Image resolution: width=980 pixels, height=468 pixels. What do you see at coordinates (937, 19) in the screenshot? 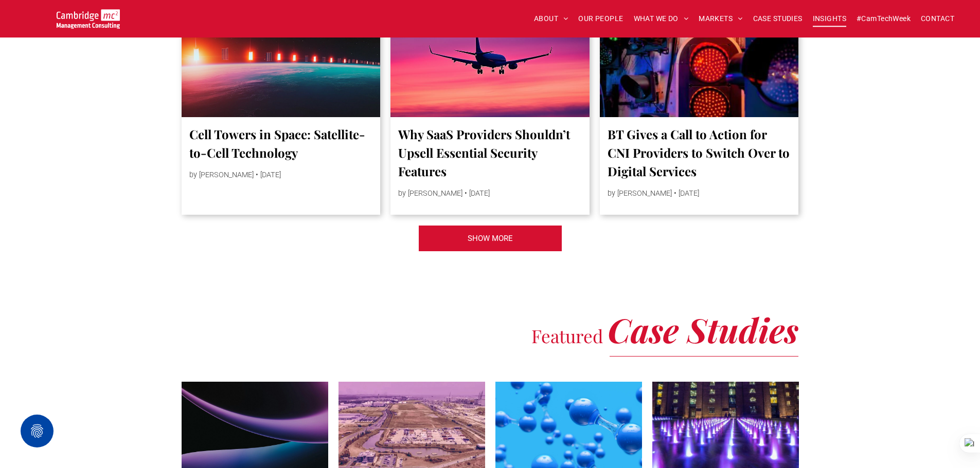
I see `a: CONTACT` at bounding box center [937, 19].